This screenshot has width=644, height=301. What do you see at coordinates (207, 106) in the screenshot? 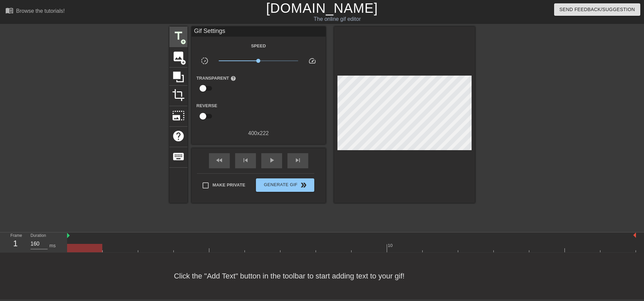
I see `label: Reverse` at bounding box center [207, 106].